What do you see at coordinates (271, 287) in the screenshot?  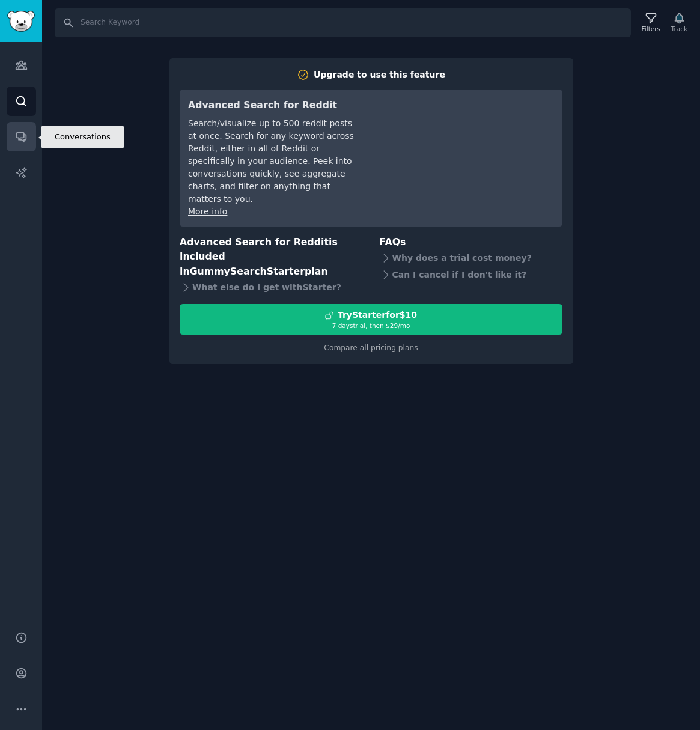 I see `div: What else do I get with Starter ?` at bounding box center [271, 287].